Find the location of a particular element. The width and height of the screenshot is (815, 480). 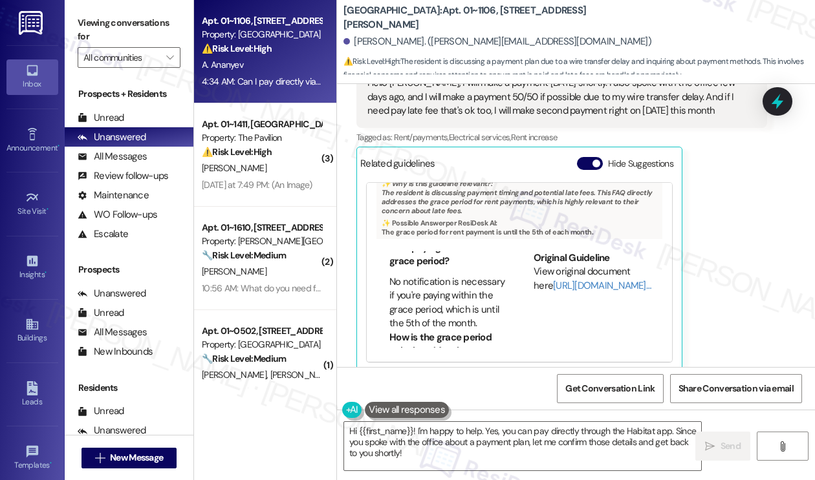

span: Share Conversation via email is located at coordinates (736, 389).